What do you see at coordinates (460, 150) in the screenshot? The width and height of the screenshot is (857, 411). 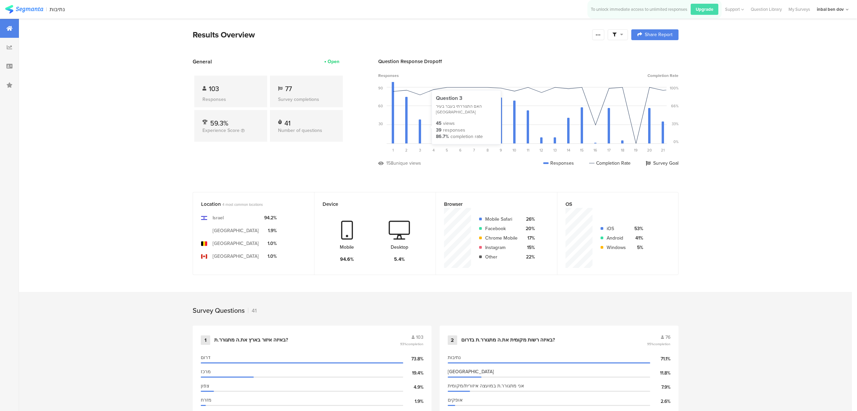 I see `span: 6` at bounding box center [460, 150].